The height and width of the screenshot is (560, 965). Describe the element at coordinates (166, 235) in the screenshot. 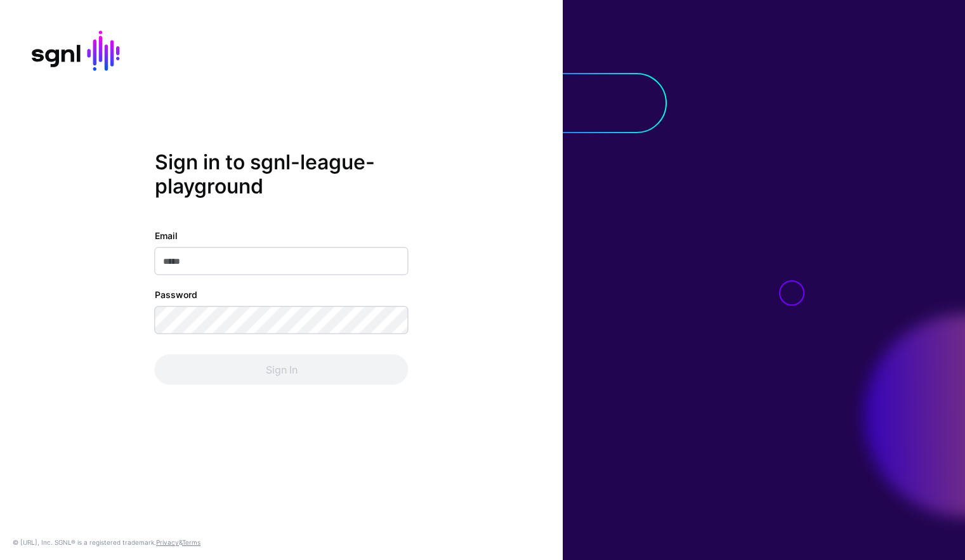

I see `label: Email` at that location.